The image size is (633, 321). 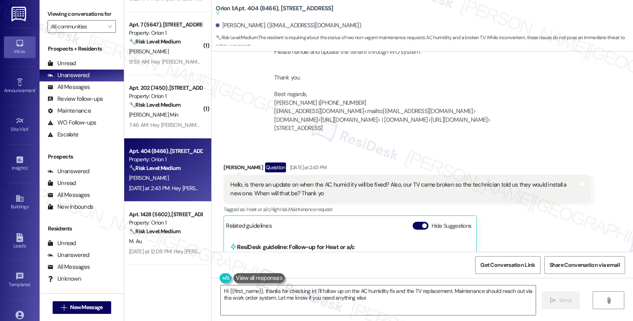 What do you see at coordinates (279, 209) in the screenshot?
I see `span: High risk ,` at bounding box center [279, 209].